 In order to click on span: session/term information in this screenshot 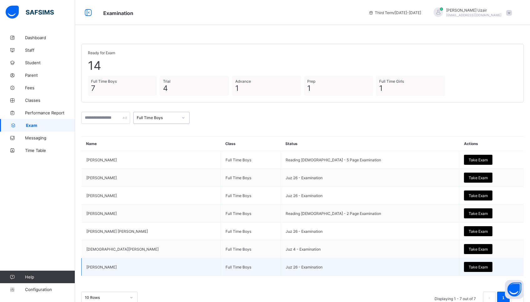, I will do `click(395, 13)`.